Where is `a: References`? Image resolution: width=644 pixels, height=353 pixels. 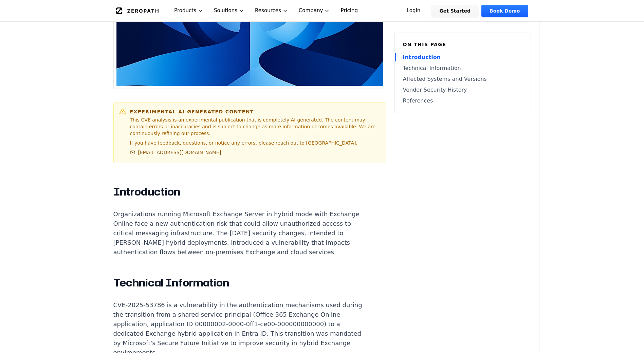 a: References is located at coordinates (463, 101).